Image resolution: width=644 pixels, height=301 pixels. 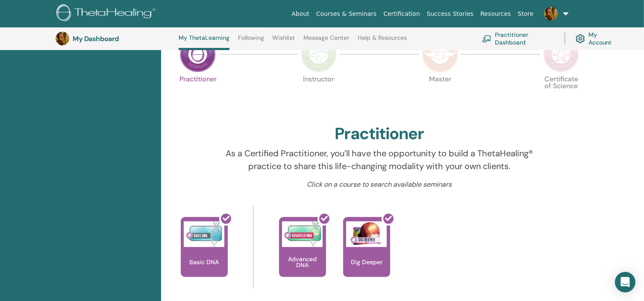 I want to click on a: Dig Deeper Dig Deeper, so click(x=367, y=255).